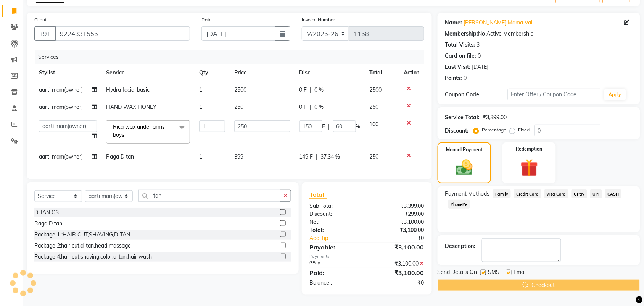 The width and height of the screenshot is (644, 306). What do you see at coordinates (239, 156) in the screenshot?
I see `span: 399` at bounding box center [239, 156].